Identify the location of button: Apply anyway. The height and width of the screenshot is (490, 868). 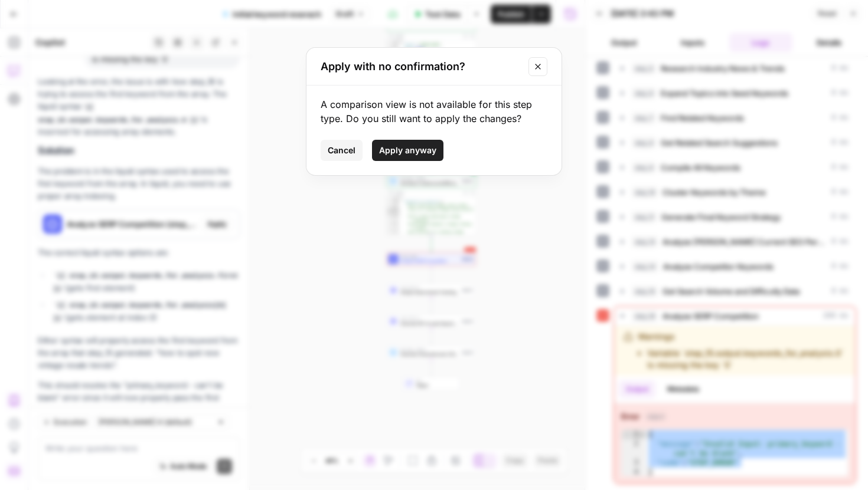
(407, 150).